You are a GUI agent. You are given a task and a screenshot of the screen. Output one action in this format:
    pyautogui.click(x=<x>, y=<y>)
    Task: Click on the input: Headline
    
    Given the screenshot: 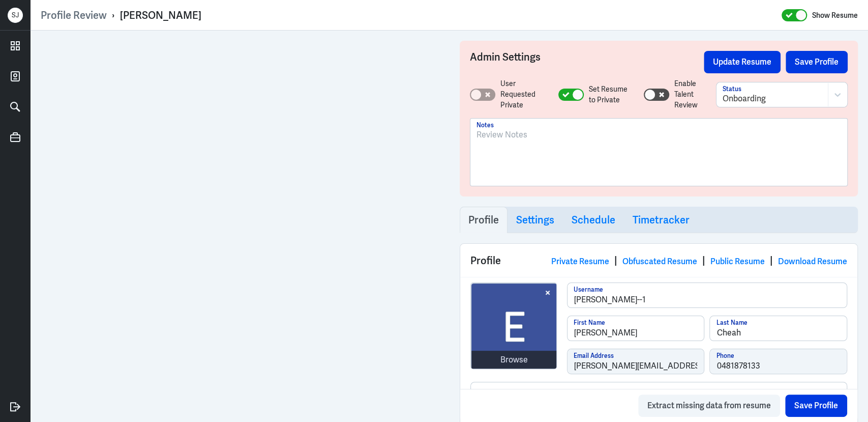 What is the action you would take?
    pyautogui.click(x=659, y=395)
    